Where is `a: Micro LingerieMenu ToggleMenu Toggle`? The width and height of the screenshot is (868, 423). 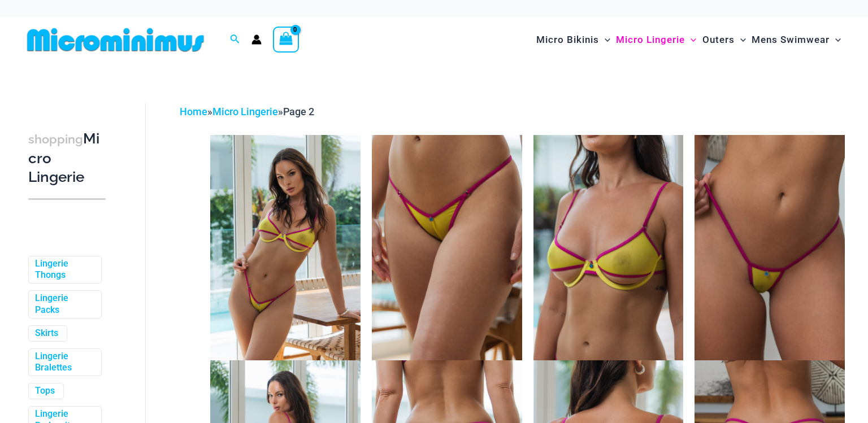
a: Micro LingerieMenu ToggleMenu Toggle is located at coordinates (656, 39).